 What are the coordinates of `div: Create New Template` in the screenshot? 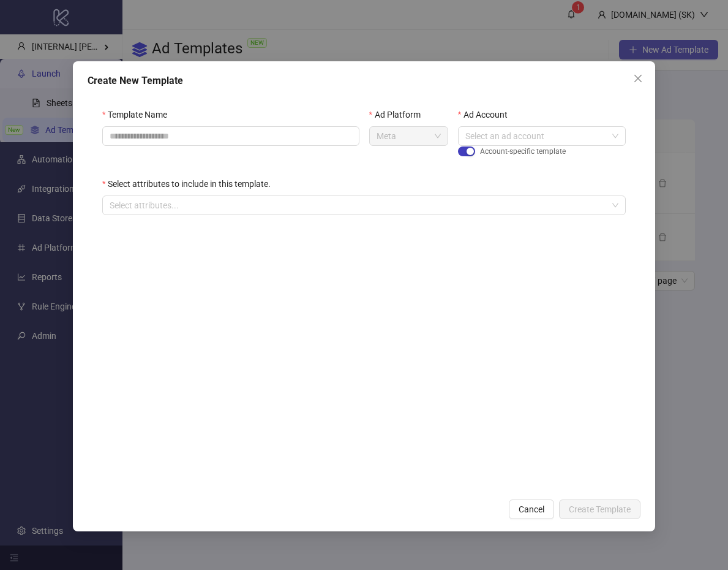 It's located at (364, 81).